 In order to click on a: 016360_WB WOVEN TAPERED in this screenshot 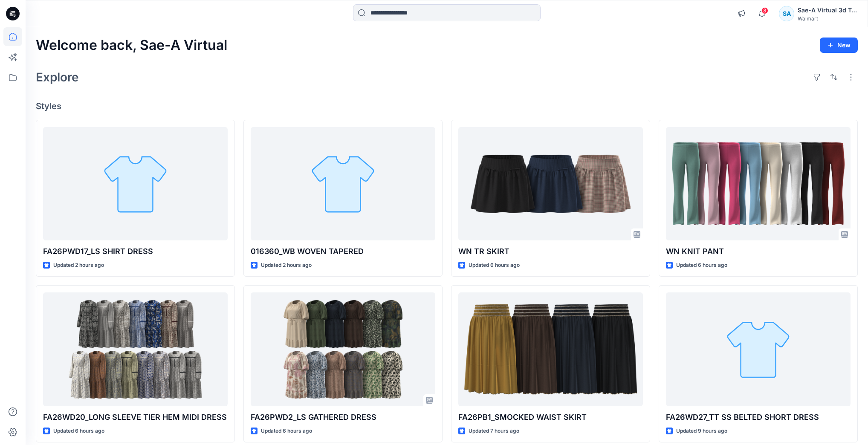, I will do `click(343, 184)`.